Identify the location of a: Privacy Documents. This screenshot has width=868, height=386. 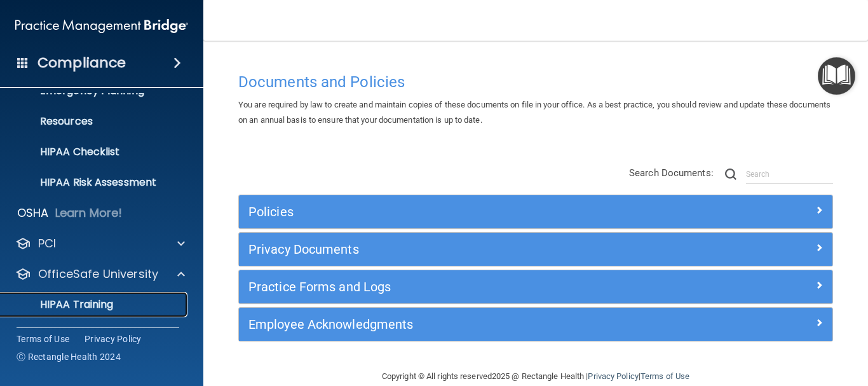
(536, 249).